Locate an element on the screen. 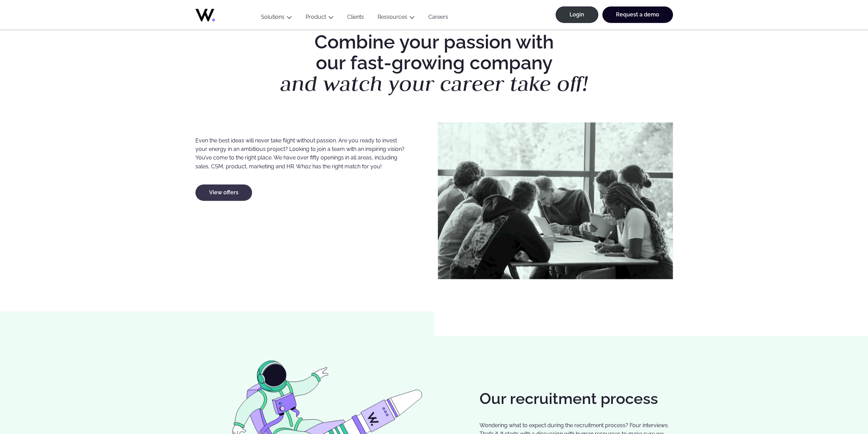 This screenshot has height=434, width=868. a: Request a demo is located at coordinates (637, 14).